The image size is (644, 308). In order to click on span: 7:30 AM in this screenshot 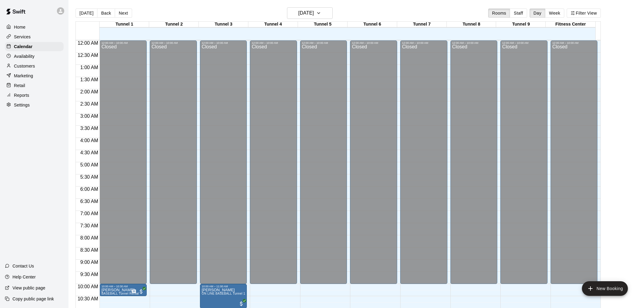, I will do `click(89, 225)`.